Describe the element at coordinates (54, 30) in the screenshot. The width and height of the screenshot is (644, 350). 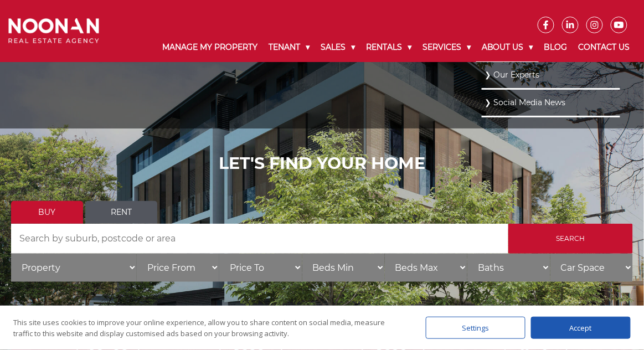
I see `img: Noonan Real Estate Agency` at that location.